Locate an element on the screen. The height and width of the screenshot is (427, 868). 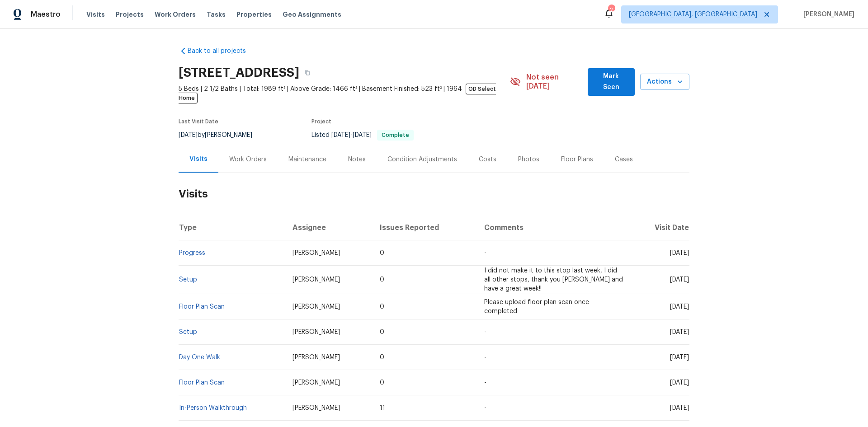
span: Tasks is located at coordinates (216, 14).